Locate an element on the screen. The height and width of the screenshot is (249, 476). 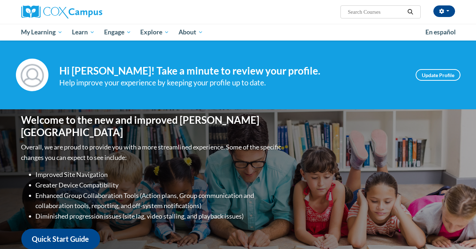
a: En español is located at coordinates (440, 32).